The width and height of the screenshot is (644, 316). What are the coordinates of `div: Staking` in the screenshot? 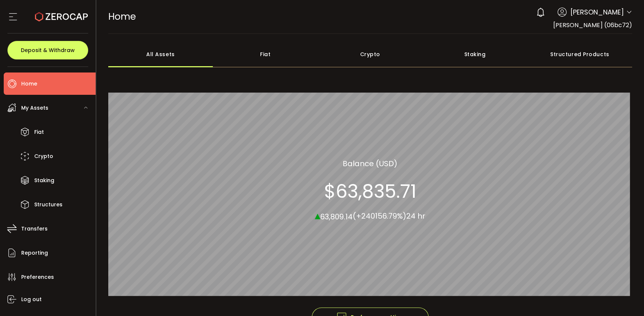 It's located at (475, 55).